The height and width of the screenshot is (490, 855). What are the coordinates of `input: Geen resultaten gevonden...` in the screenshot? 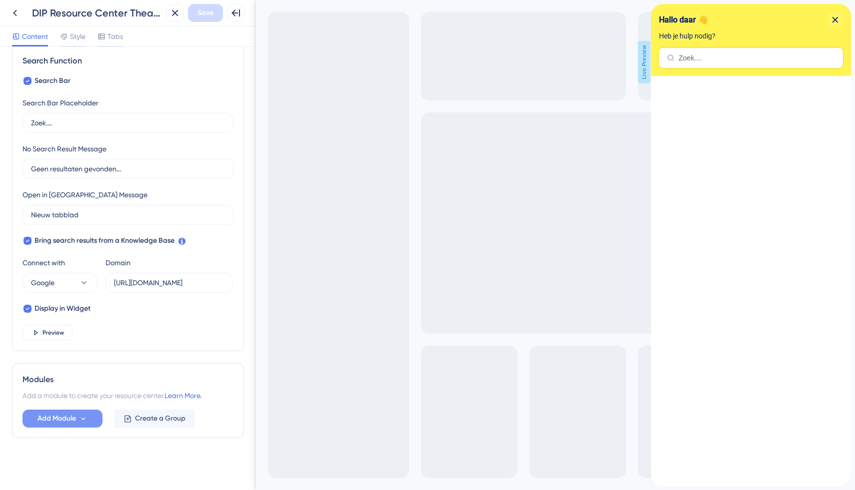 It's located at (128, 169).